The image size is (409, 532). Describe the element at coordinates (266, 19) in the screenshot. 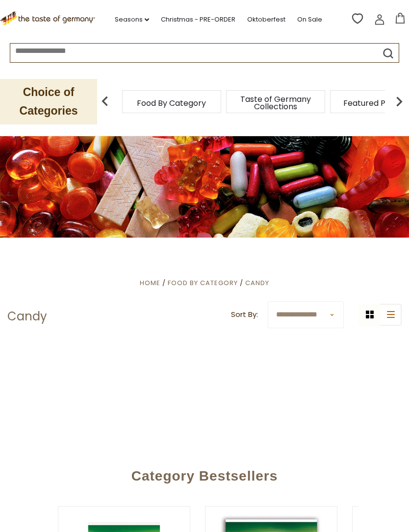

I see `a: Oktoberfest` at that location.